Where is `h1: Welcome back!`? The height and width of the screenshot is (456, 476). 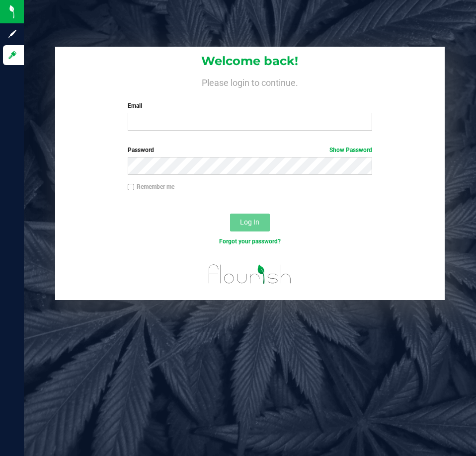
h1: Welcome back! is located at coordinates (249, 61).